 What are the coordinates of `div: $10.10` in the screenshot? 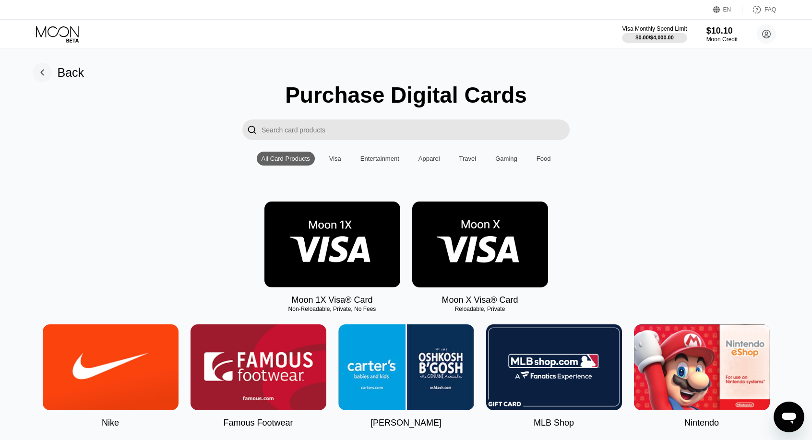 It's located at (722, 31).